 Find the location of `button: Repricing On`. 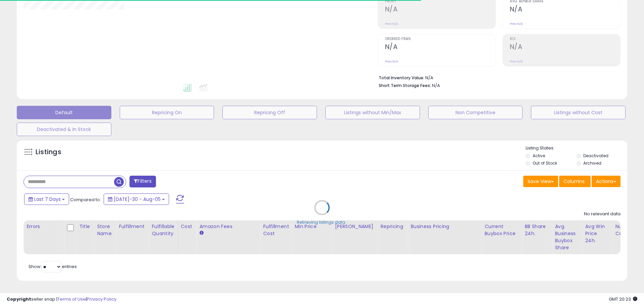

button: Repricing On is located at coordinates (167, 112).